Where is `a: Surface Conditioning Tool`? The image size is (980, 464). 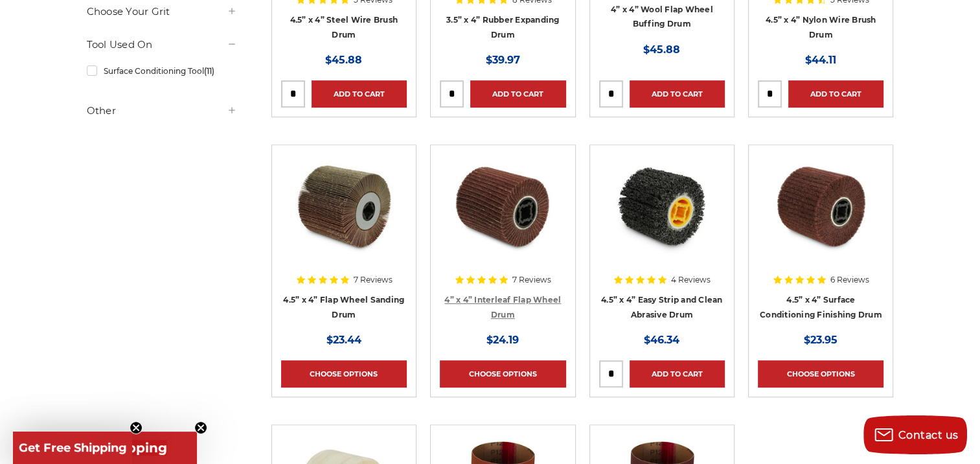
a: Surface Conditioning Tool is located at coordinates (162, 70).